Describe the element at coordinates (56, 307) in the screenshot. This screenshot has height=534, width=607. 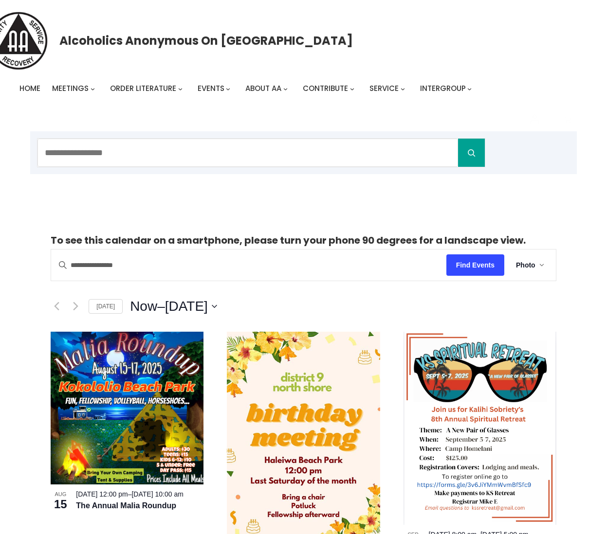
I see `a: Previous Events` at that location.